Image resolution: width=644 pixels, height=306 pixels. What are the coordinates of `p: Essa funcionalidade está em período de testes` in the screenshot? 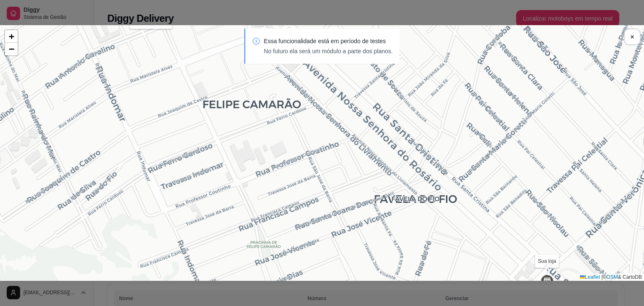 It's located at (328, 41).